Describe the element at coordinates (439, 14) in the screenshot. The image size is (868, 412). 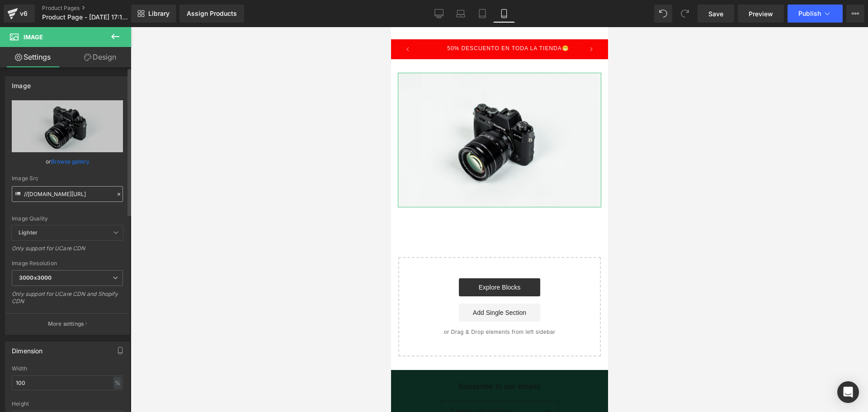
I see `a: Desktop` at that location.